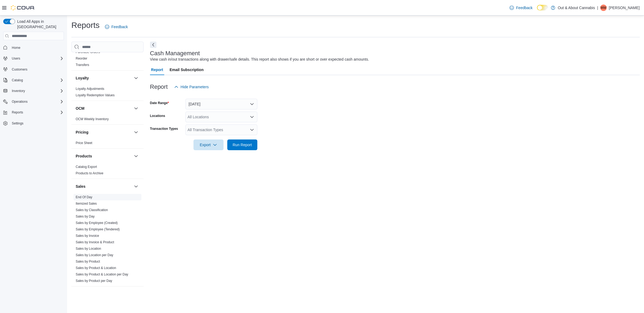 This screenshot has width=644, height=313. What do you see at coordinates (107, 120) in the screenshot?
I see `div: OCM` at bounding box center [107, 120].